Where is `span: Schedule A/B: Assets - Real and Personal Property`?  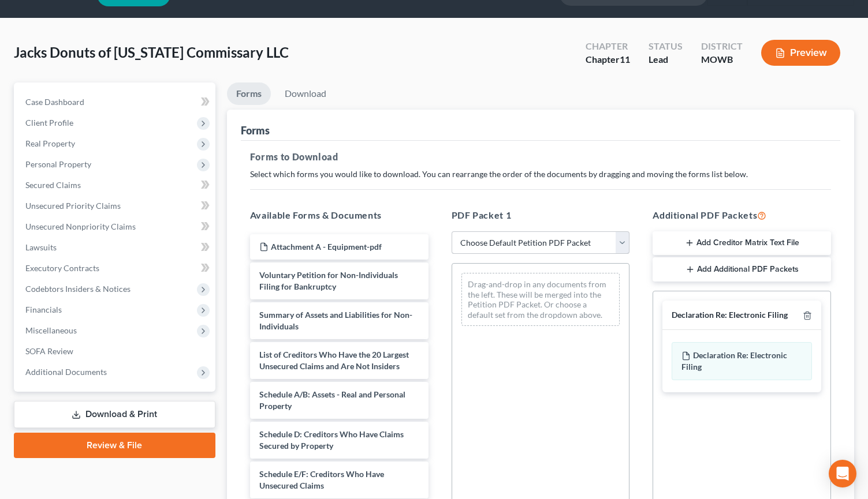
span: Schedule A/B: Assets - Real and Personal Property is located at coordinates (332, 400).